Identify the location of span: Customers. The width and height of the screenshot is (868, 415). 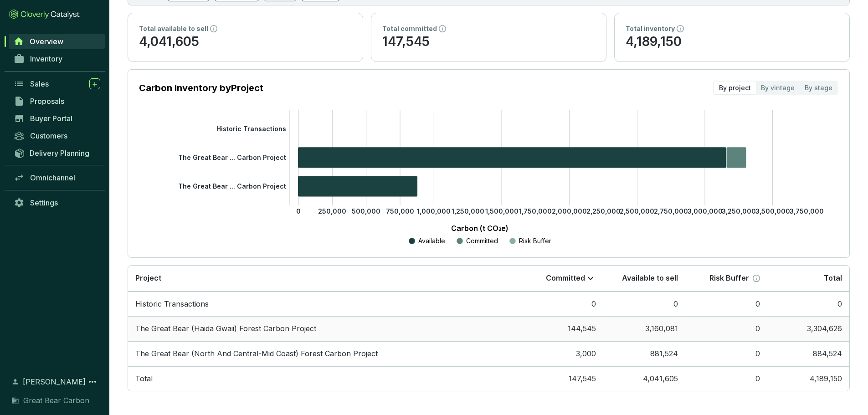
(49, 136).